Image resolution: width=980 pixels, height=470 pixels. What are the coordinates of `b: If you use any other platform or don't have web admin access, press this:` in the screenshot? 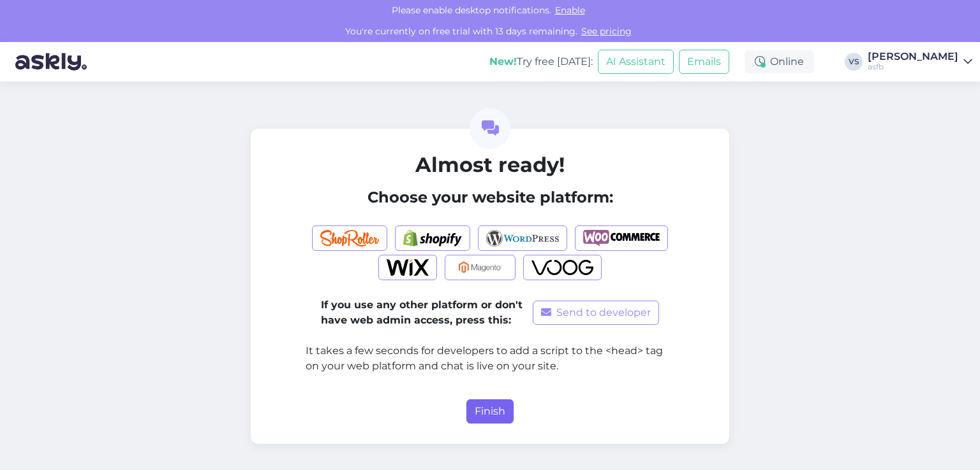 It's located at (422, 312).